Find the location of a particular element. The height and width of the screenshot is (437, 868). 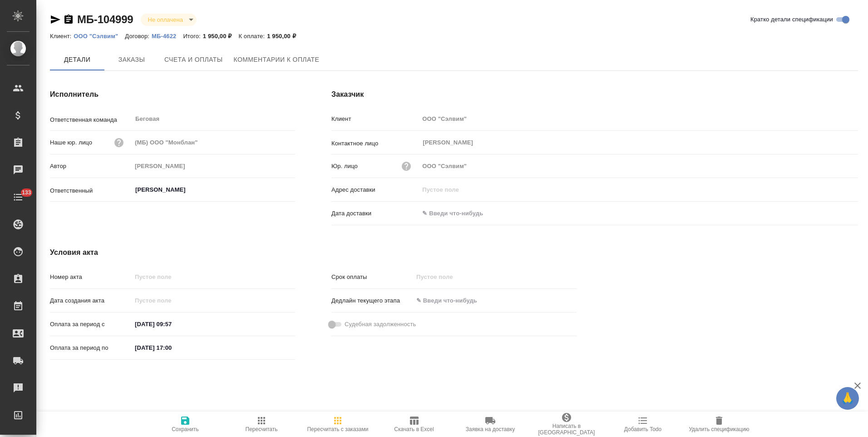

span: Заказы is located at coordinates (131, 59).